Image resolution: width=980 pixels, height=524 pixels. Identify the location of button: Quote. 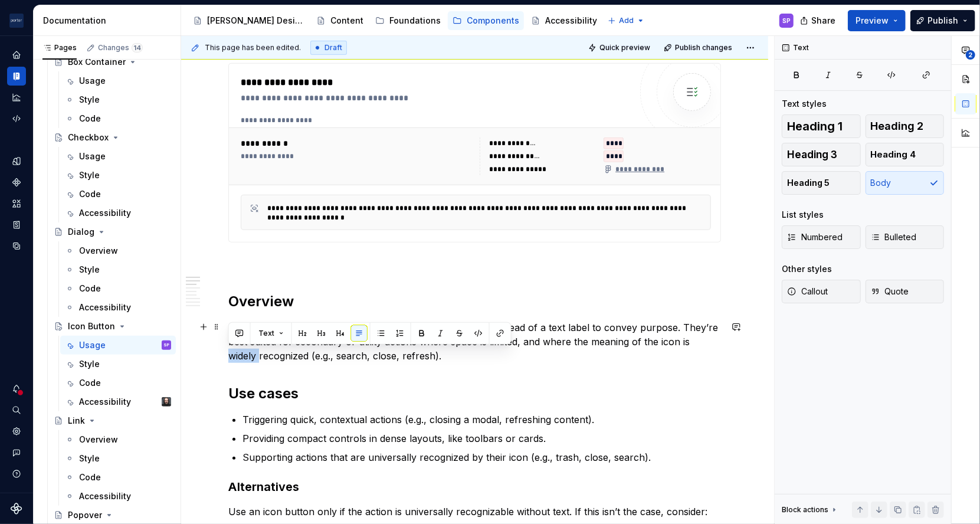
(905, 291).